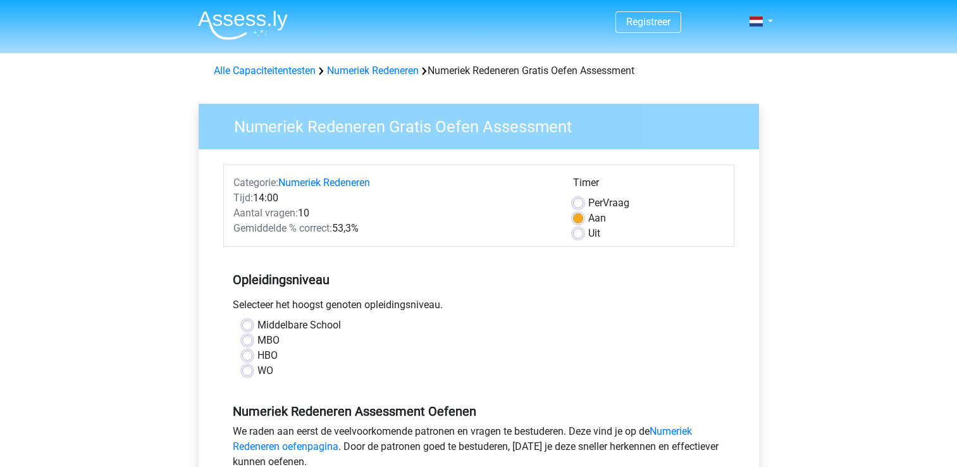  I want to click on div: Numeriek Redeneren Gratis Oefen Assessment, so click(479, 71).